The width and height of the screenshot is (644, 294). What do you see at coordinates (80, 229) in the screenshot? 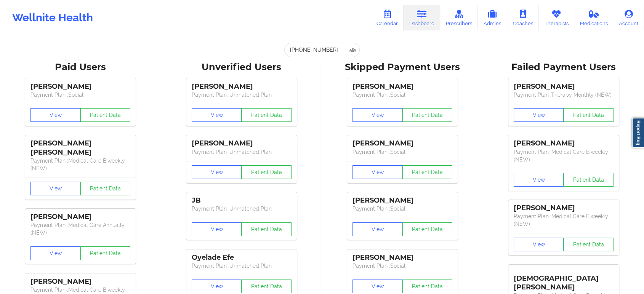
I see `p: Payment Plan : Medical Care Annually (NEW)` at bounding box center [80, 229].